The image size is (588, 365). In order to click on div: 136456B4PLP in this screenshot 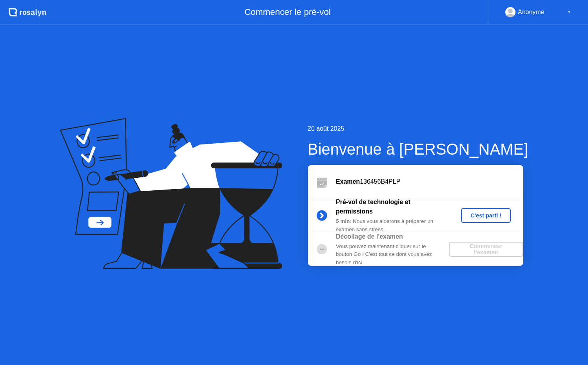, I will do `click(430, 182)`.